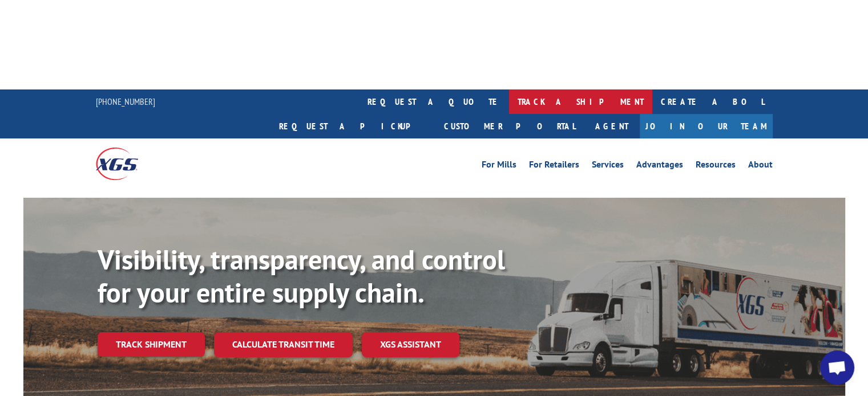  Describe the element at coordinates (837, 368) in the screenshot. I see `a: Open chat` at that location.